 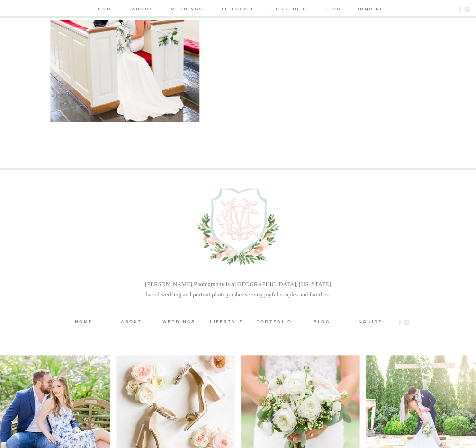 I want to click on nav: lifestyle, so click(x=238, y=10).